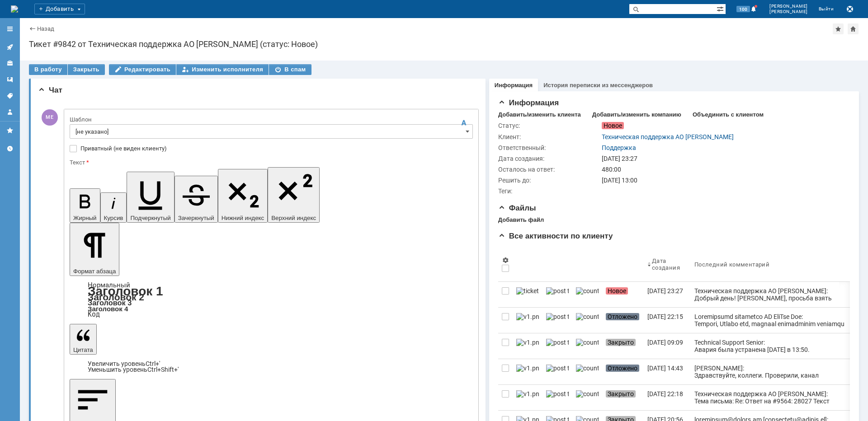 The width and height of the screenshot is (868, 421). I want to click on button: Подчеркнутый, so click(150, 197).